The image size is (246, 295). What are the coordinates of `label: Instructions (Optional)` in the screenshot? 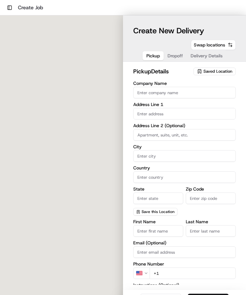 It's located at (185, 285).